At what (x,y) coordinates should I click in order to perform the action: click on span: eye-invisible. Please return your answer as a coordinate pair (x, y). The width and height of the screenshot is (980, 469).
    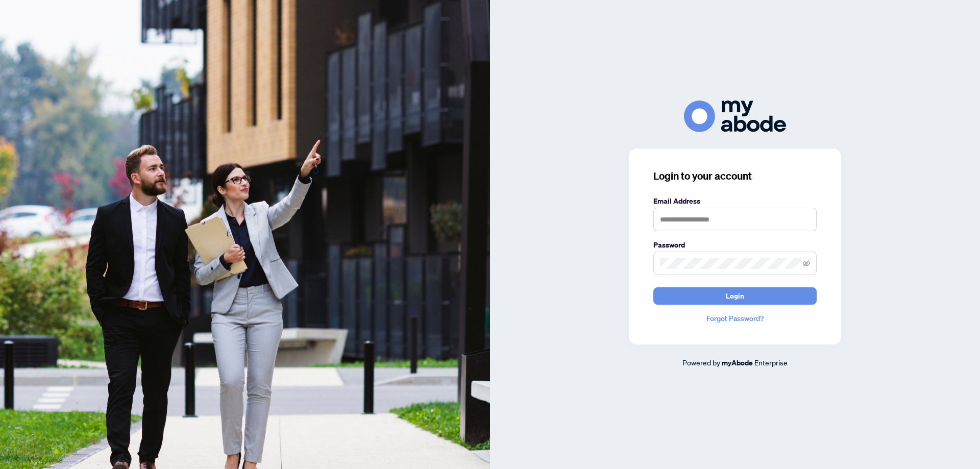
    Looking at the image, I should click on (806, 263).